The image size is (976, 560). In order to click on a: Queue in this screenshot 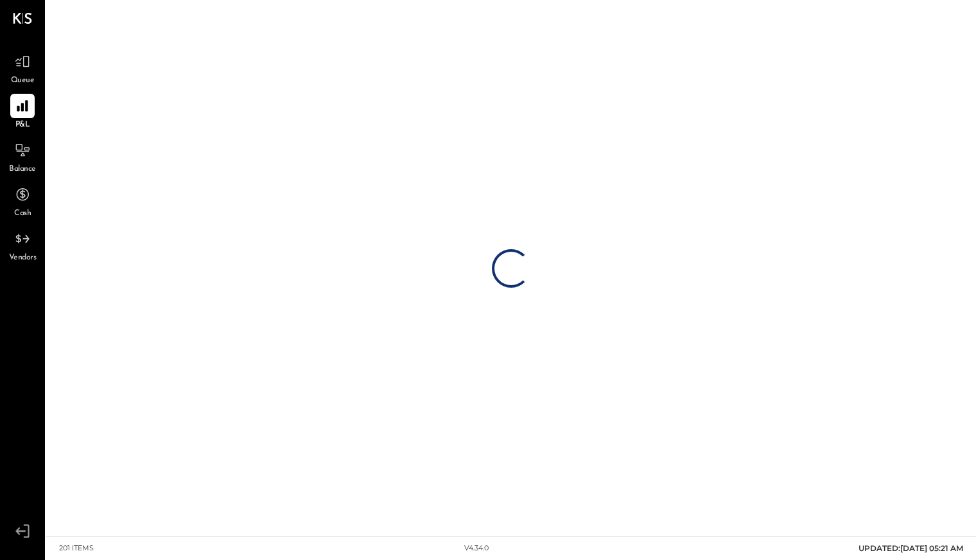, I will do `click(22, 68)`.